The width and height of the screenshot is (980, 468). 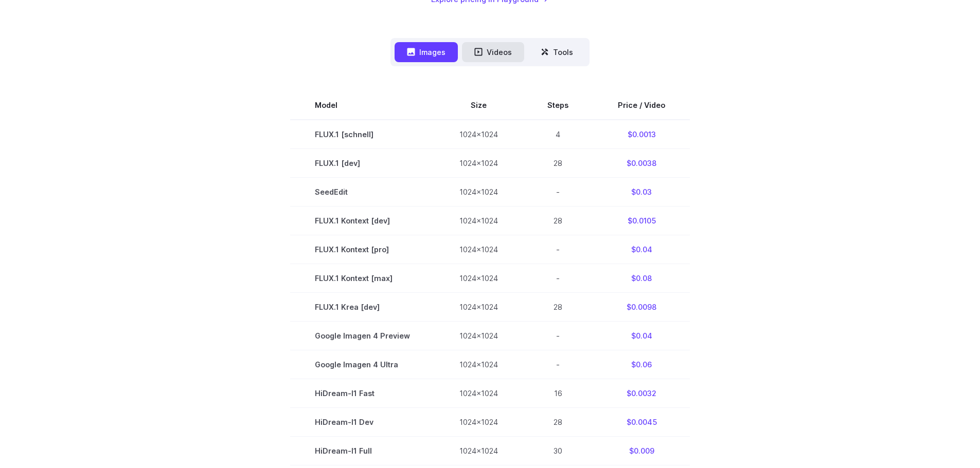 I want to click on td: $0.0032, so click(x=642, y=394).